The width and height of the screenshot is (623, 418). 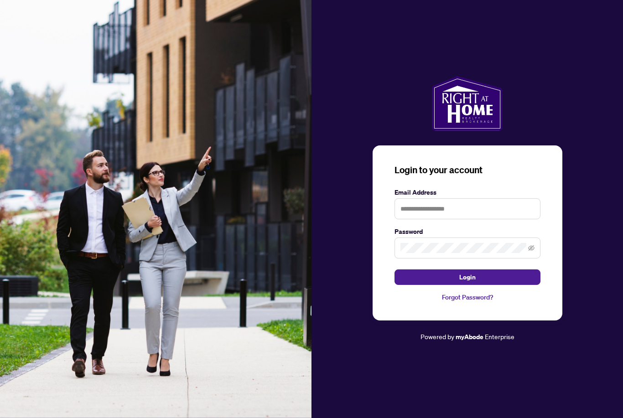 I want to click on span: Login, so click(x=468, y=277).